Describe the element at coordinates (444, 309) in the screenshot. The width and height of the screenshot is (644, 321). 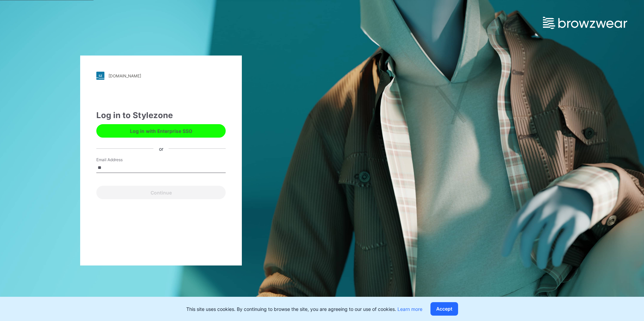
I see `button: Accept` at that location.